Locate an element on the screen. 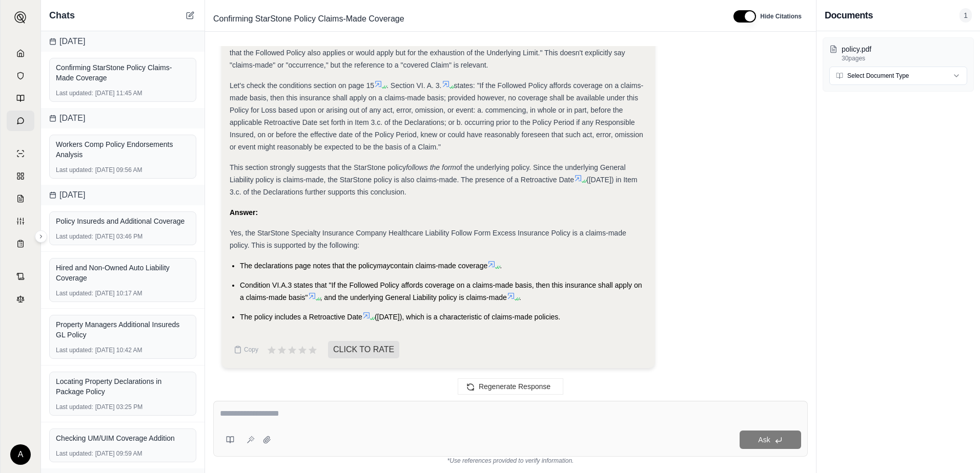 This screenshot has width=980, height=473. a: Policy Comparisons is located at coordinates (20, 176).